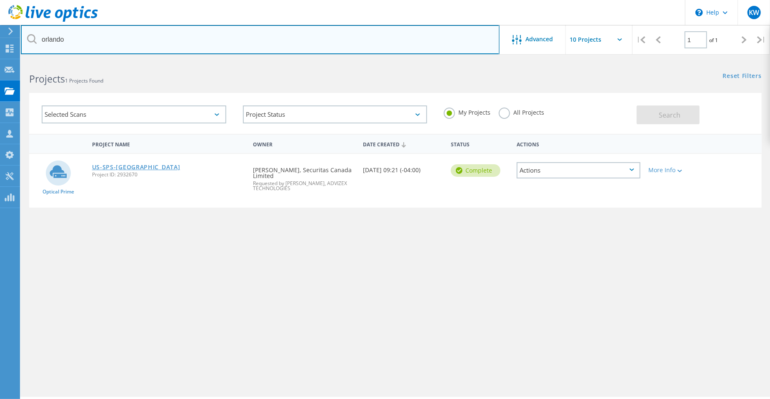 This screenshot has width=770, height=399. Describe the element at coordinates (168, 143) in the screenshot. I see `div: Project Name` at that location.